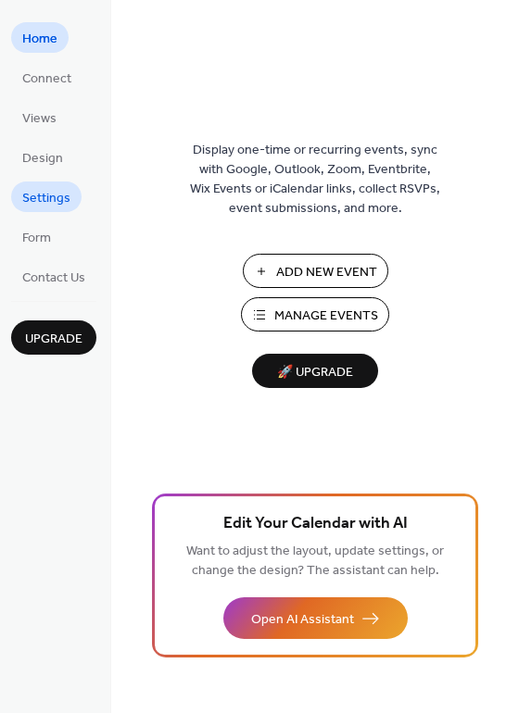 This screenshot has width=519, height=713. Describe the element at coordinates (54, 339) in the screenshot. I see `span: Upgrade` at that location.